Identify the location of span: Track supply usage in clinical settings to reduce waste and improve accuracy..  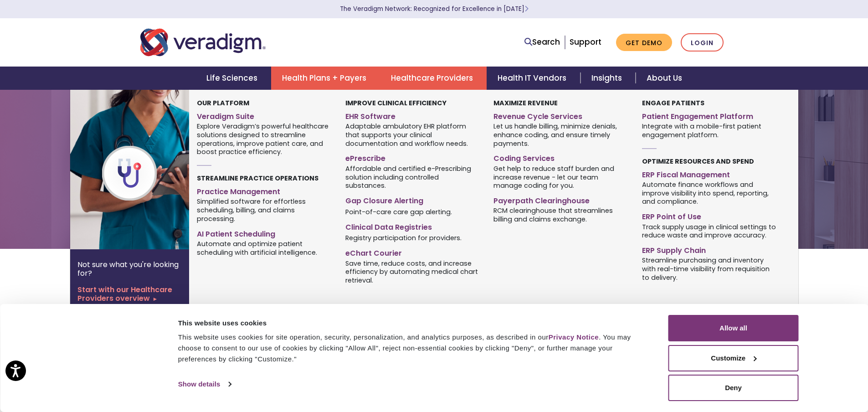
(709, 231).